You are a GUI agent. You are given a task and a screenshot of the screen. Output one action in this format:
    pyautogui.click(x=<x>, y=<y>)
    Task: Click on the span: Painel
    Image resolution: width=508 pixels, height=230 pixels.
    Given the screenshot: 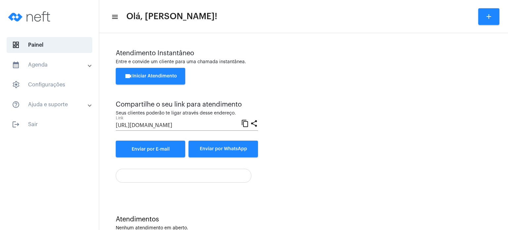 What is the action you would take?
    pyautogui.click(x=49, y=45)
    